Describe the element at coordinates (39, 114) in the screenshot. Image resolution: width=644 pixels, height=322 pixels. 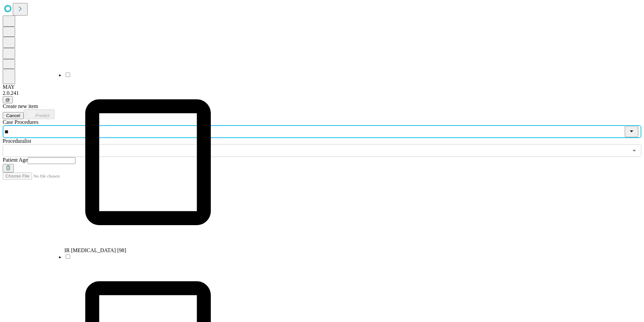
I see `button: Predict` at that location.